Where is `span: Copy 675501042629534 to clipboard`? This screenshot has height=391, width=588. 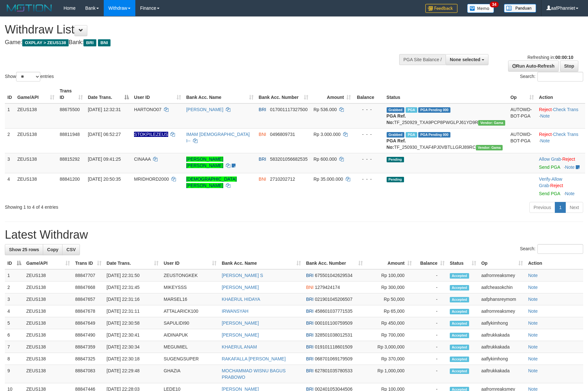
span: Copy 675501042629534 to clipboard is located at coordinates (333, 275).